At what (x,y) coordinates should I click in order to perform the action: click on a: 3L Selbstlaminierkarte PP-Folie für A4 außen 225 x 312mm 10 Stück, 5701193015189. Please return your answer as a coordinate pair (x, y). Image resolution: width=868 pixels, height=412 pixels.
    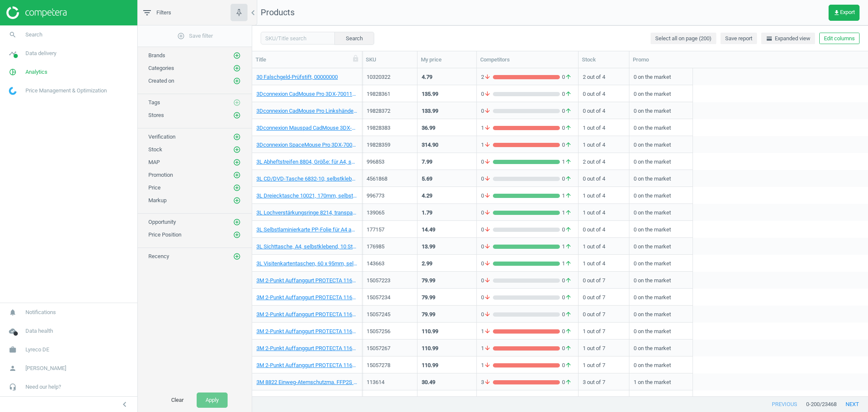
    Looking at the image, I should click on (306, 230).